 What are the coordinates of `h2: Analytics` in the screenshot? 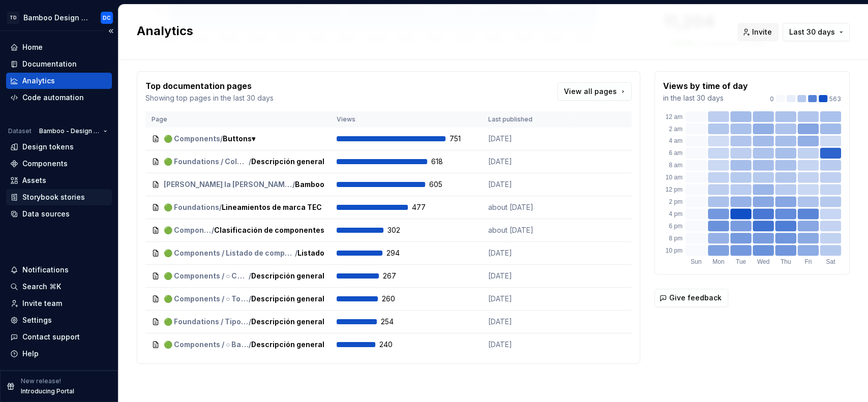 It's located at (431, 31).